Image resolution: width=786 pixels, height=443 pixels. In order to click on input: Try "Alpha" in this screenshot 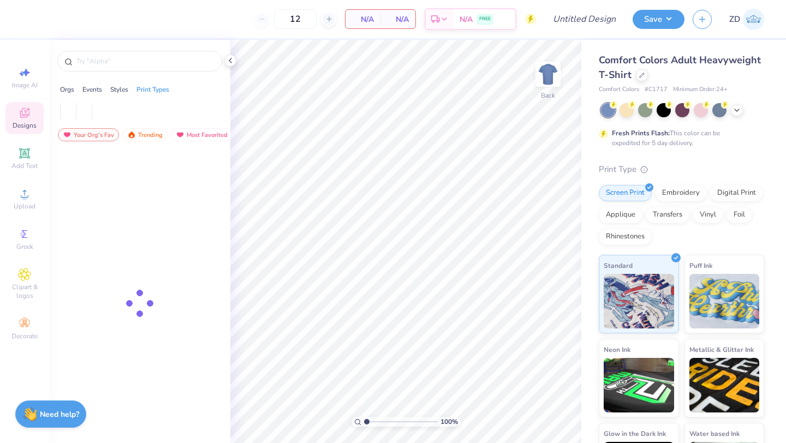, I will do `click(145, 61)`.